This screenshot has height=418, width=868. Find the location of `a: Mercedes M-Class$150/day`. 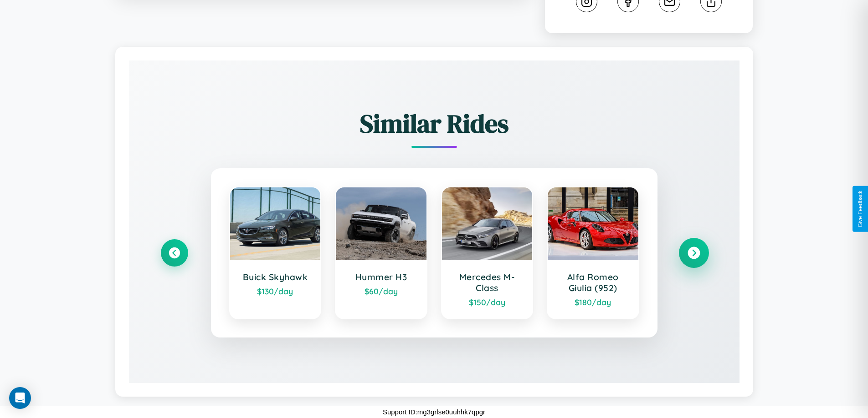

a: Mercedes M-Class$150/day is located at coordinates (487, 253).